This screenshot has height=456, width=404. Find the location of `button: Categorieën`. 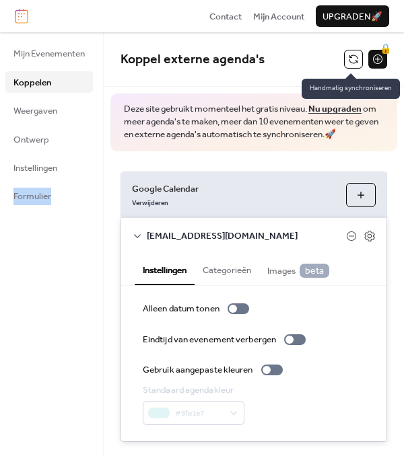

button: Categorieën is located at coordinates (227, 269).